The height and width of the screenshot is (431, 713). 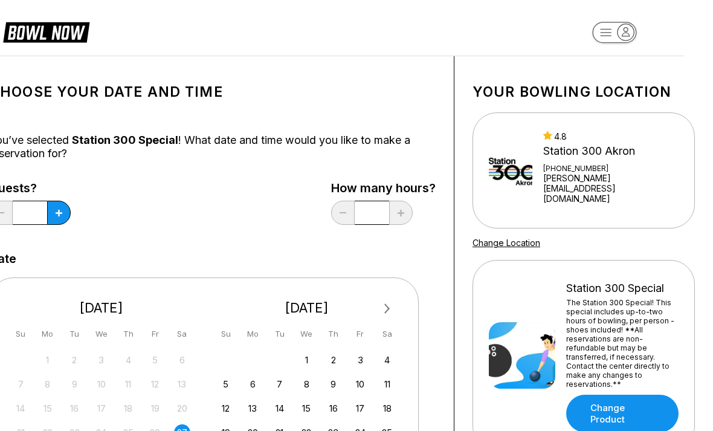 I want to click on div: Choose Saturday, October 11th, 2025, so click(x=387, y=384).